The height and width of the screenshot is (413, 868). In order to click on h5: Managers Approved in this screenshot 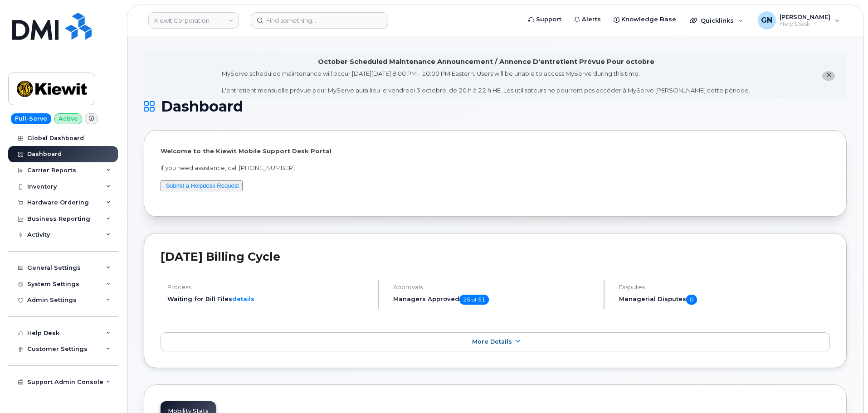, I will do `click(494, 300)`.